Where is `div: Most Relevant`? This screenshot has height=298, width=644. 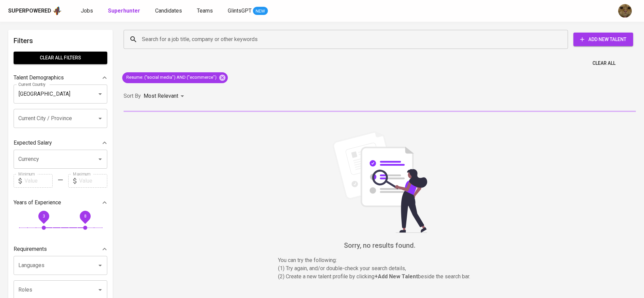 div: Most Relevant is located at coordinates (165, 96).